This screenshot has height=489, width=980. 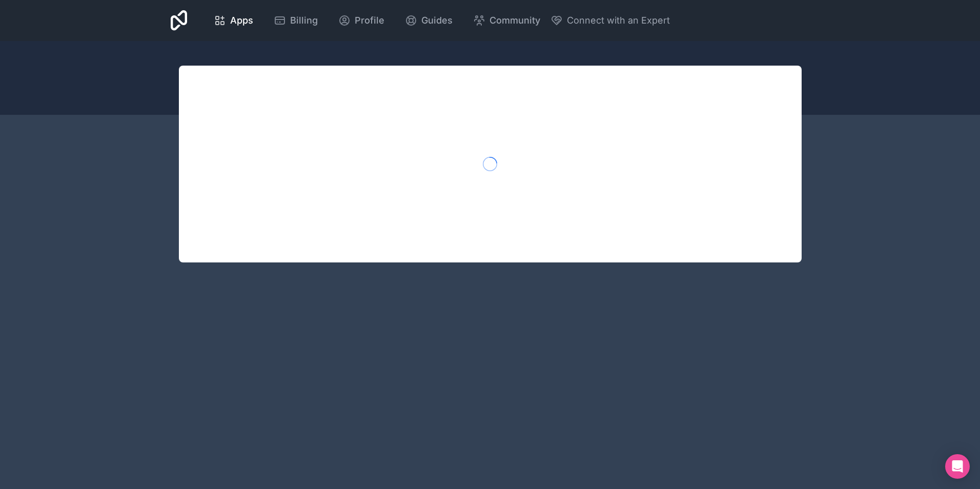 I want to click on span: Apps, so click(x=242, y=21).